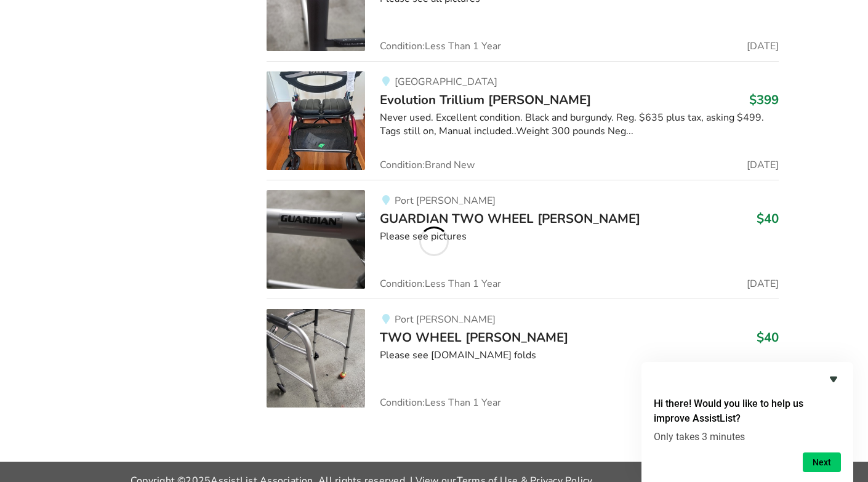 The image size is (868, 482). What do you see at coordinates (763, 100) in the screenshot?
I see `h3: $399` at bounding box center [763, 100].